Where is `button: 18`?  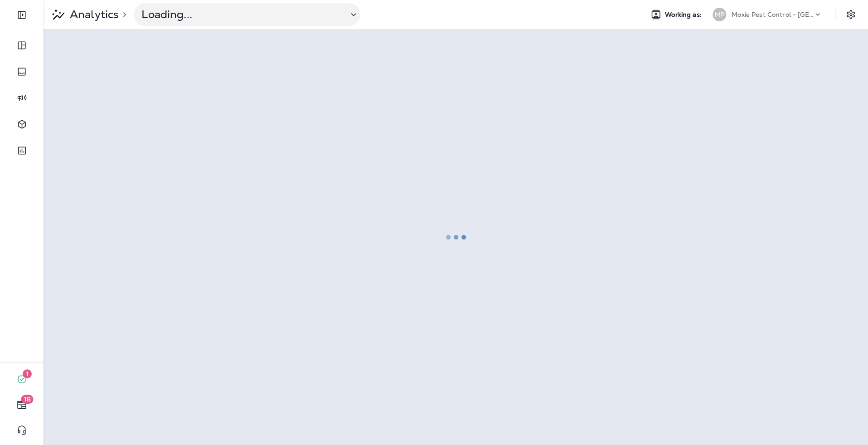
button: 18 is located at coordinates (22, 404).